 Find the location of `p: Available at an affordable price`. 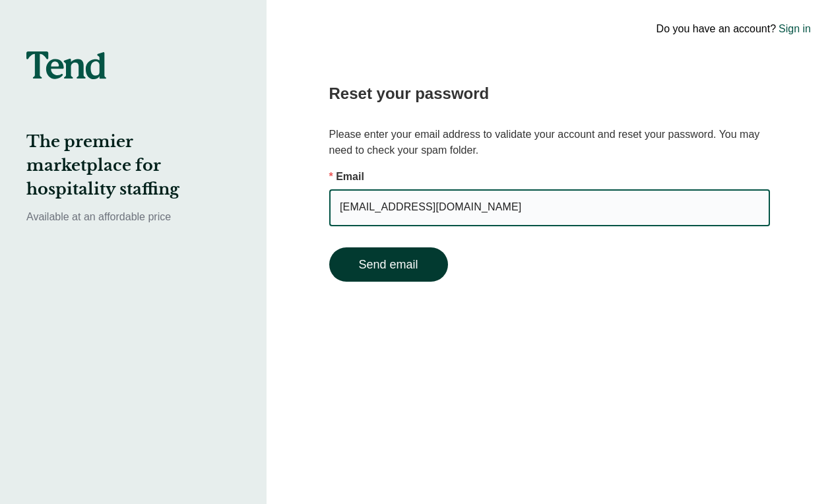

p: Available at an affordable price is located at coordinates (133, 217).